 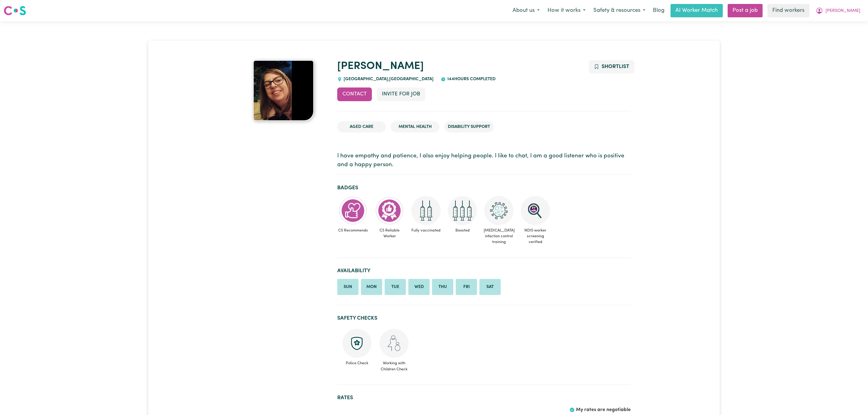 I want to click on img: Care worker is most reliable worker, so click(x=390, y=211).